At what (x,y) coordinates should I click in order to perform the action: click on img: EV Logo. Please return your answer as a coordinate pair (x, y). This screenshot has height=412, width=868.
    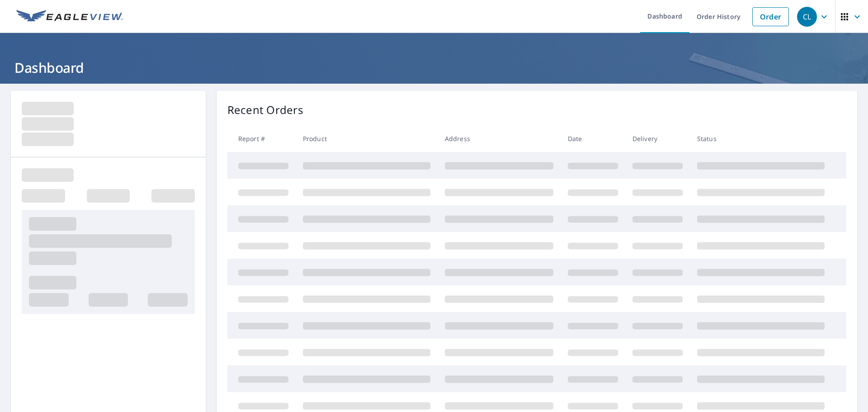
    Looking at the image, I should click on (69, 17).